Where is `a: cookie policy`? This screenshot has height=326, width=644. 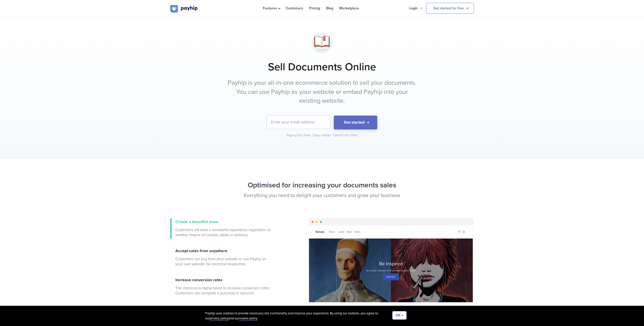
a: cookie policy is located at coordinates (248, 318).